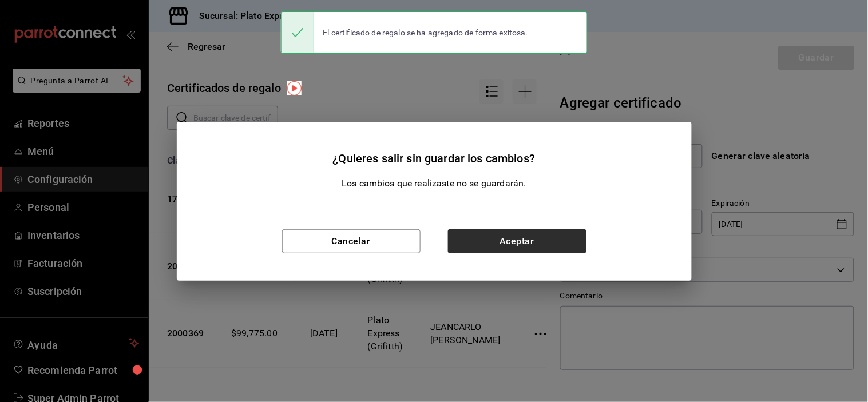 The width and height of the screenshot is (868, 402). What do you see at coordinates (434, 150) in the screenshot?
I see `h2: ¿Quieres salir sin guardar los cambios?` at bounding box center [434, 150].